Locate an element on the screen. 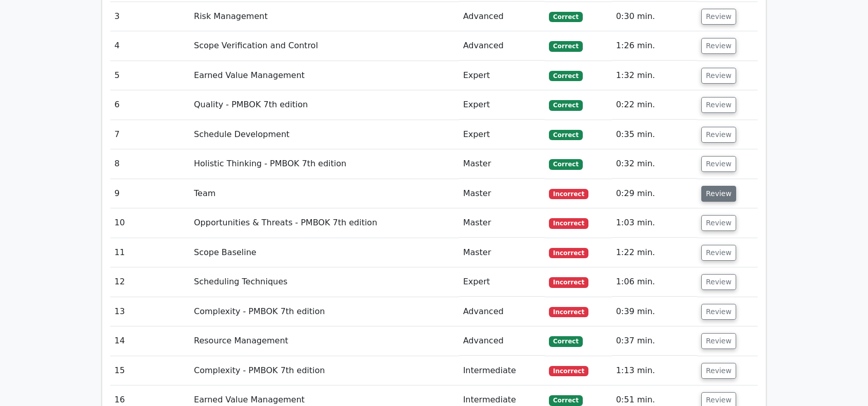  td: 0:32 min. is located at coordinates (655, 164).